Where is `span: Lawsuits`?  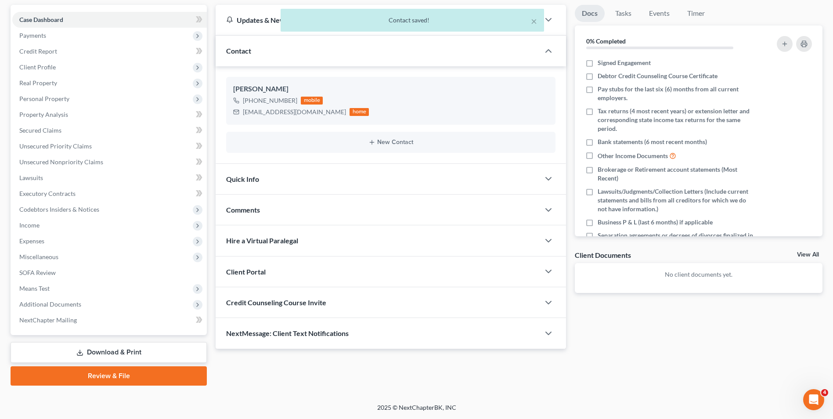 span: Lawsuits is located at coordinates (31, 177).